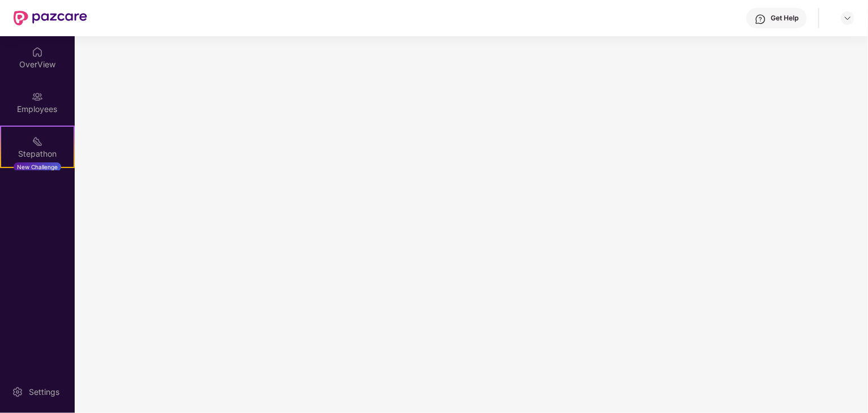 The image size is (868, 413). I want to click on div: Get Help, so click(785, 18).